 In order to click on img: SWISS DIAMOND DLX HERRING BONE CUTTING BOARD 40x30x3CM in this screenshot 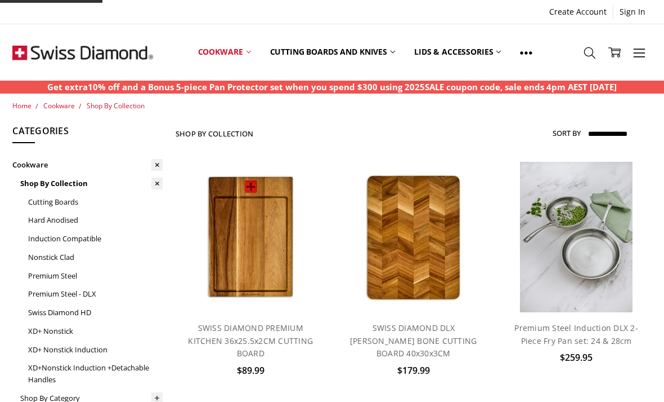, I will do `click(413, 237)`.